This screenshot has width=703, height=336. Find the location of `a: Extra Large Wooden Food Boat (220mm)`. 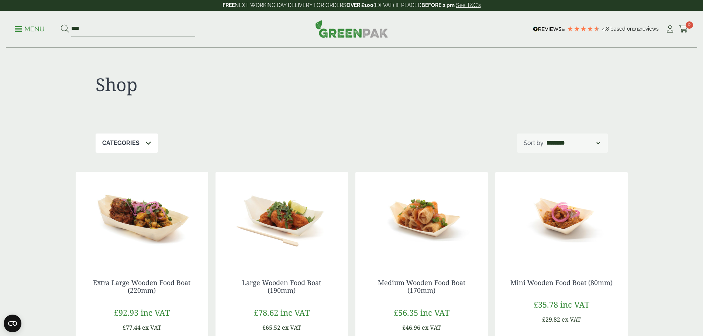

a: Extra Large Wooden Food Boat (220mm) is located at coordinates (142, 287).